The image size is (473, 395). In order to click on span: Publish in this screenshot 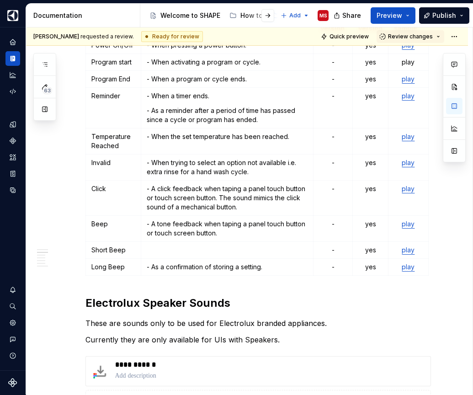, I will do `click(444, 16)`.